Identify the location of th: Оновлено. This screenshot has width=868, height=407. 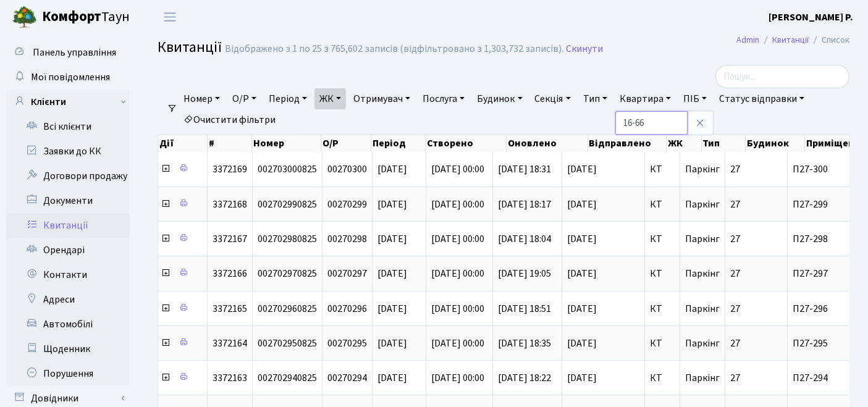
(547, 144).